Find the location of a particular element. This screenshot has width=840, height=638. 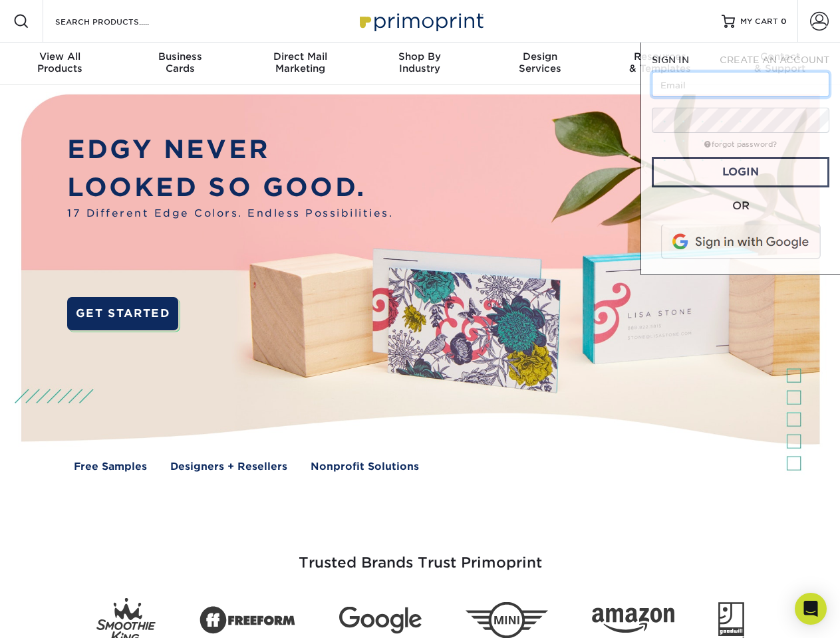

span: Direct Mail is located at coordinates (300, 56).